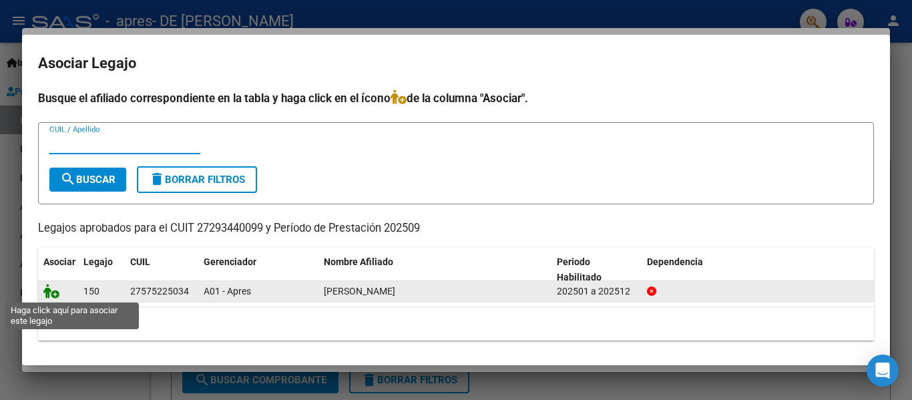 The height and width of the screenshot is (400, 912). Describe the element at coordinates (359, 262) in the screenshot. I see `span: Nombre Afiliado` at that location.